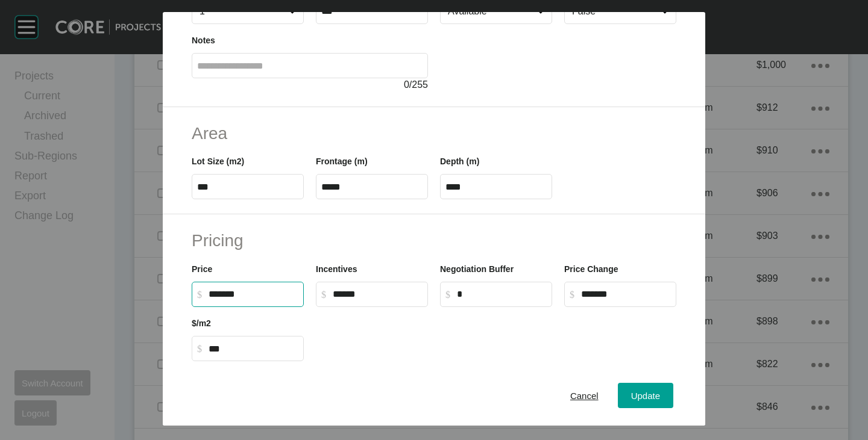 The image size is (868, 440). What do you see at coordinates (434, 133) in the screenshot?
I see `h2: Area` at bounding box center [434, 133].